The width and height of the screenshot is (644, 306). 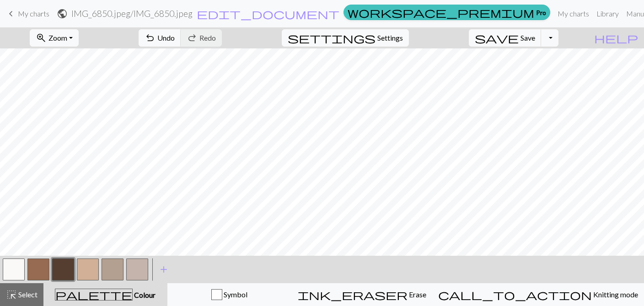 What do you see at coordinates (33, 13) in the screenshot?
I see `span: My charts` at bounding box center [33, 13].